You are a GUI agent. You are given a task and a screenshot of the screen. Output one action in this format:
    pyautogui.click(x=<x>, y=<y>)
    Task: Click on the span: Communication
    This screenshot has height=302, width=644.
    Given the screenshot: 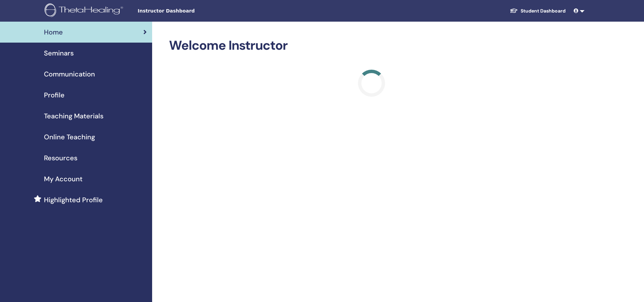 What is the action you would take?
    pyautogui.click(x=69, y=74)
    